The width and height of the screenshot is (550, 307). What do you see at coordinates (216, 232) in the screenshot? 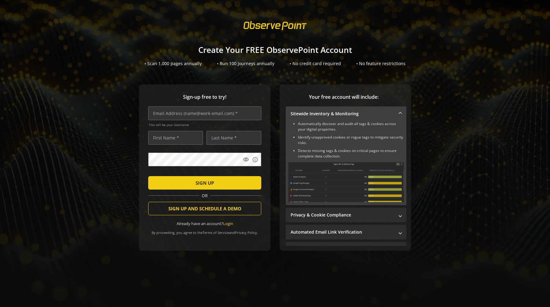
I see `a: Terms of Service` at bounding box center [216, 232].